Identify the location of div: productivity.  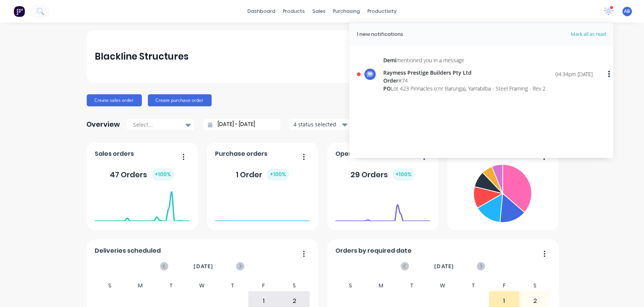
(382, 11).